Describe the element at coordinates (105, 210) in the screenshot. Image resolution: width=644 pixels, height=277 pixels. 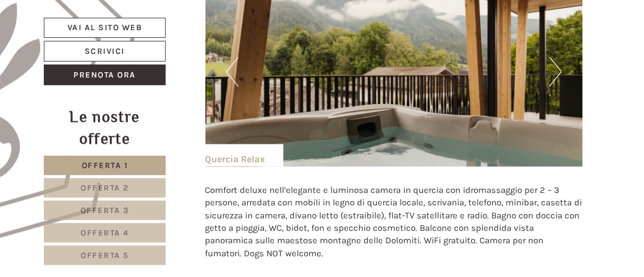
I see `span: Offerta 3` at that location.